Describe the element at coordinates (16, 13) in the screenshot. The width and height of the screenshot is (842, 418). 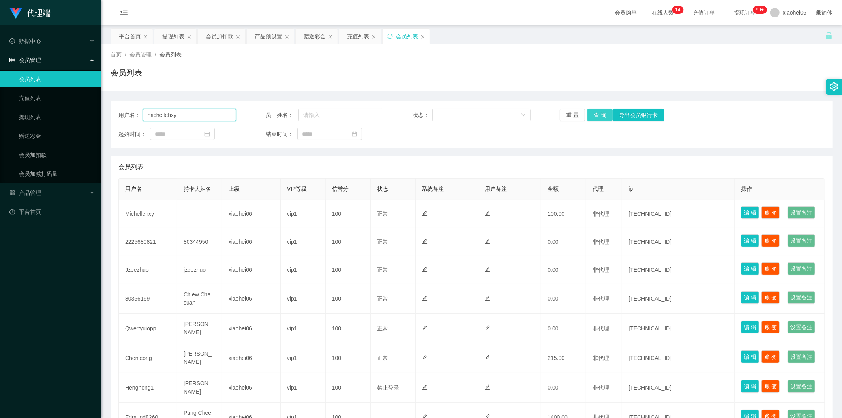
I see `img: logo.9652507e.png` at that location.